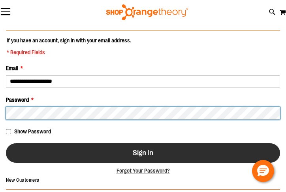 The width and height of the screenshot is (286, 192). What do you see at coordinates (143, 153) in the screenshot?
I see `button: Sign In` at bounding box center [143, 153].